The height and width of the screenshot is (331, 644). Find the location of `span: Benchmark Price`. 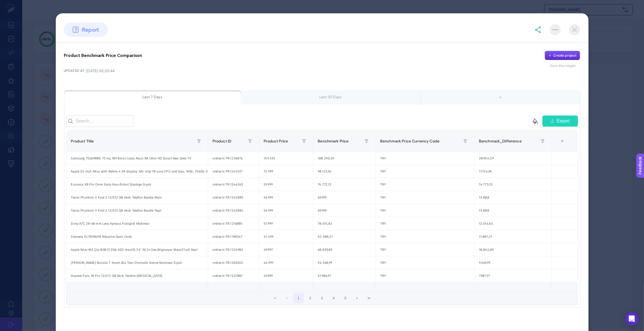

span: Benchmark Price is located at coordinates (333, 141).